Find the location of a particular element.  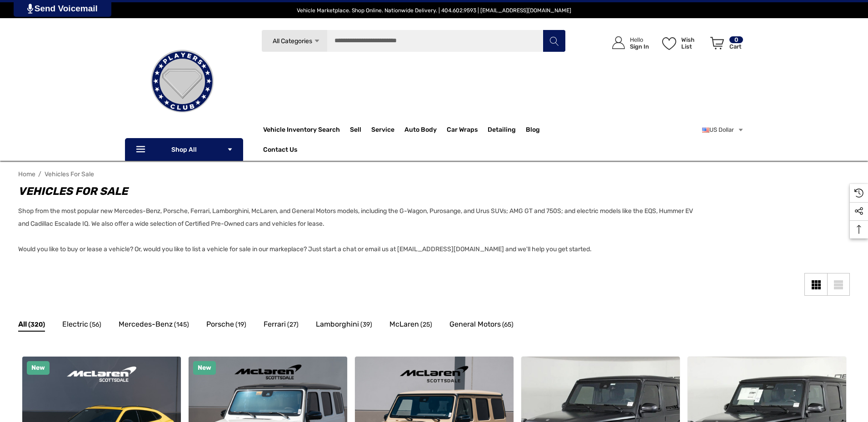

a: Vehicles For Sale is located at coordinates (69, 174).